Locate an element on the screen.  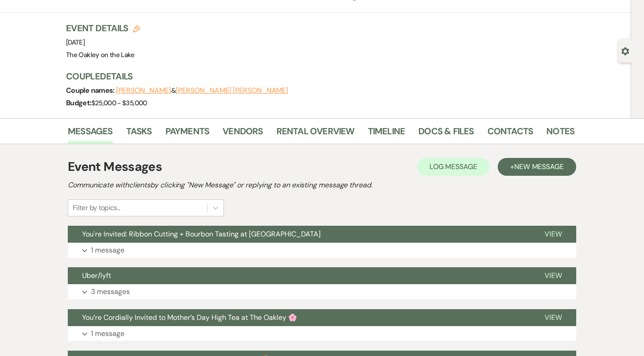
a: Timeline is located at coordinates (387, 134).